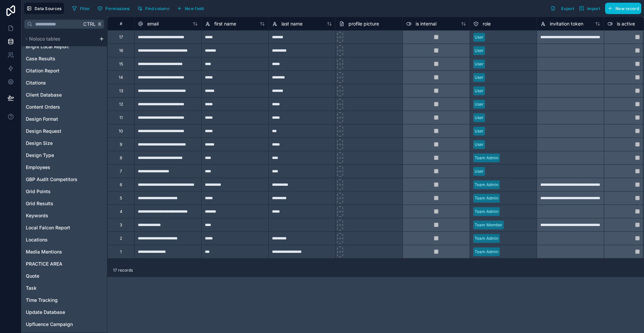 This screenshot has width=644, height=333. What do you see at coordinates (153, 8) in the screenshot?
I see `button: Find column` at bounding box center [153, 8].